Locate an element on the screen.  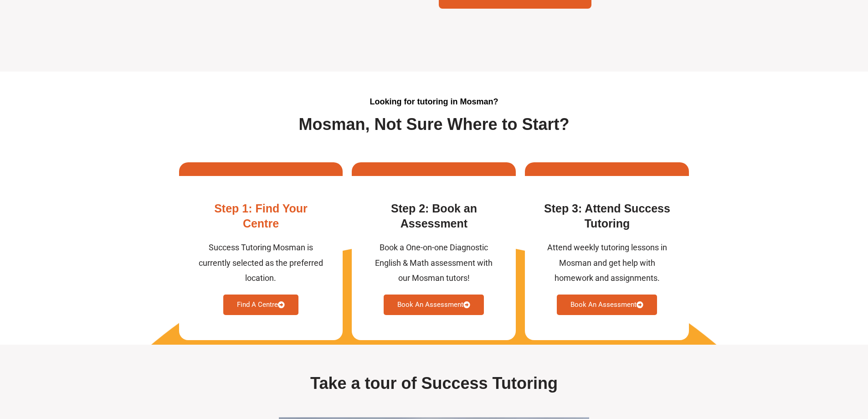
div: Success Tutoring Mosman is currently selected as the preferred location. is located at coordinates (261, 262).